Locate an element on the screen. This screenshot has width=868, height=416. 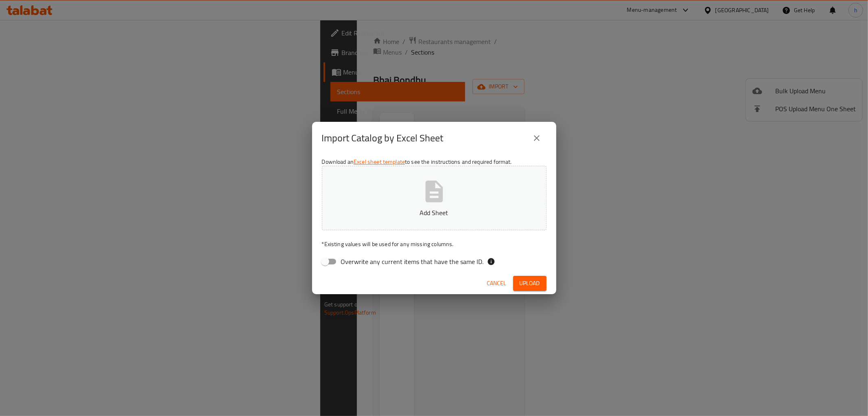
button: Upload is located at coordinates (530, 283).